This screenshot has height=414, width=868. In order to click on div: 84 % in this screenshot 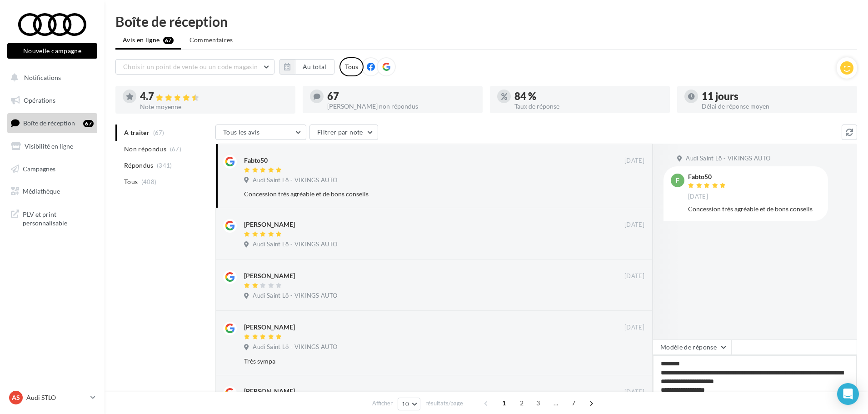, I will do `click(588, 96)`.